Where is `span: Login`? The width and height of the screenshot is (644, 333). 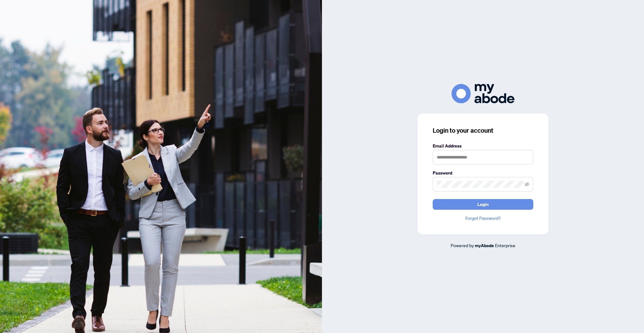 span: Login is located at coordinates (483, 204).